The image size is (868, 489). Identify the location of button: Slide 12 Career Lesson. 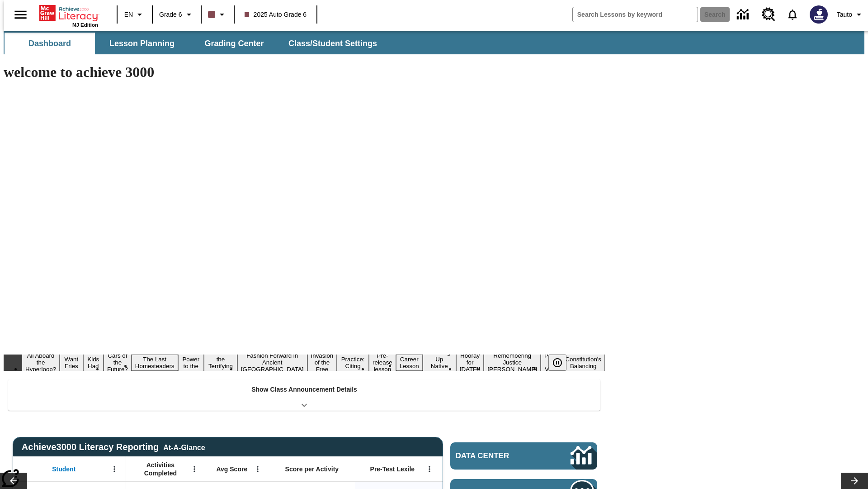
(409, 363).